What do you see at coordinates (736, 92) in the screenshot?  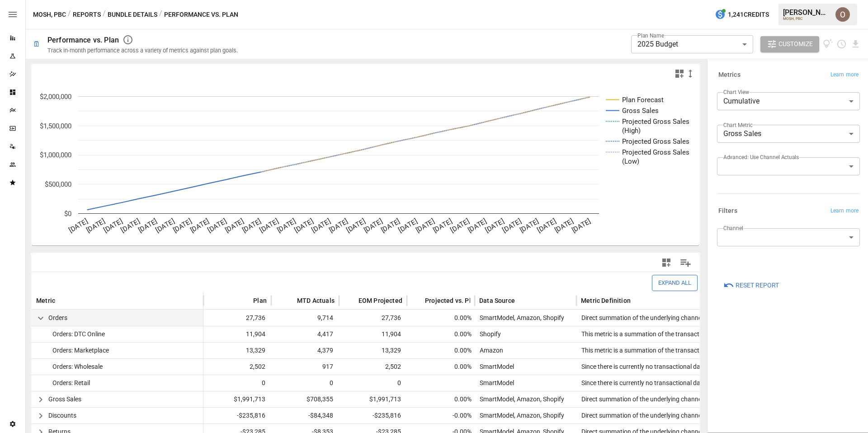 I see `label: Chart View` at bounding box center [736, 92].